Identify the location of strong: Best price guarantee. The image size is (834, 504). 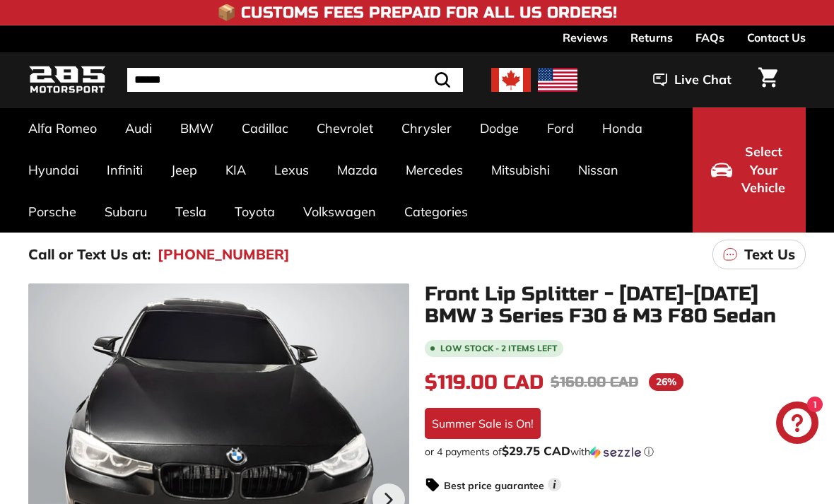
(494, 485).